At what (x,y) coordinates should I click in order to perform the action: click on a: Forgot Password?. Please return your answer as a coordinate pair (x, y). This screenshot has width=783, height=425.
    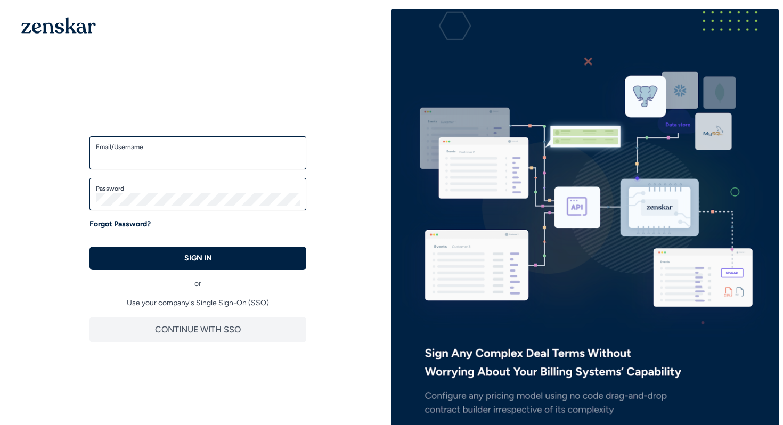
    Looking at the image, I should click on (120, 224).